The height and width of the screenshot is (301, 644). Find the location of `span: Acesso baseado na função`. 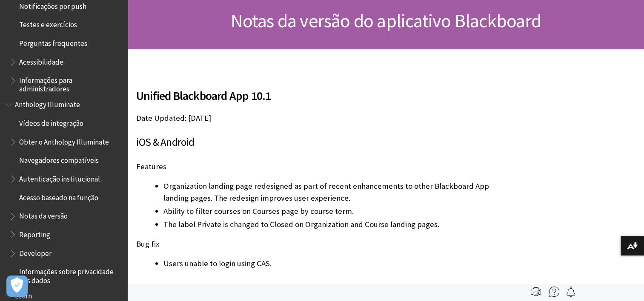

span: Acesso baseado na função is located at coordinates (59, 196).